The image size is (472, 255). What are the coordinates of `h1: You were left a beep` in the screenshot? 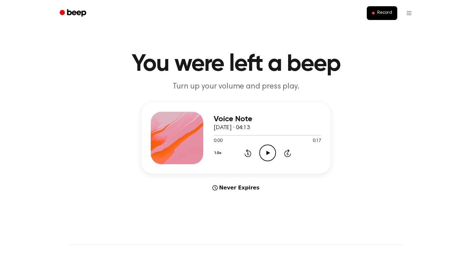 It's located at (236, 64).